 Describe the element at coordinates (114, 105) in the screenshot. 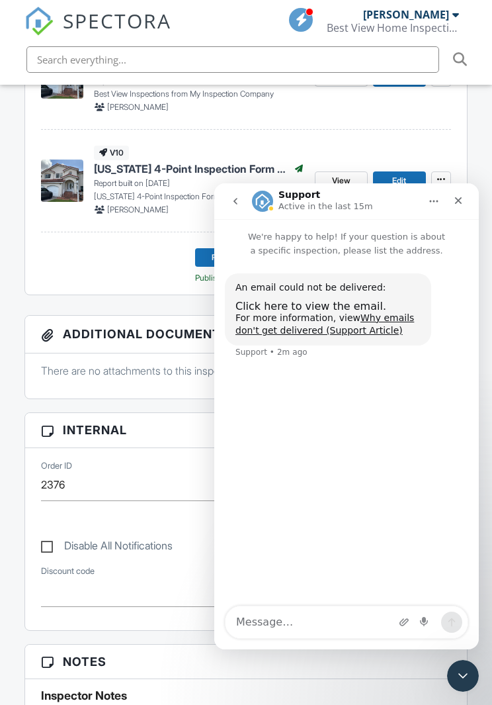

I see `div: An email could not be delivered:` at that location.